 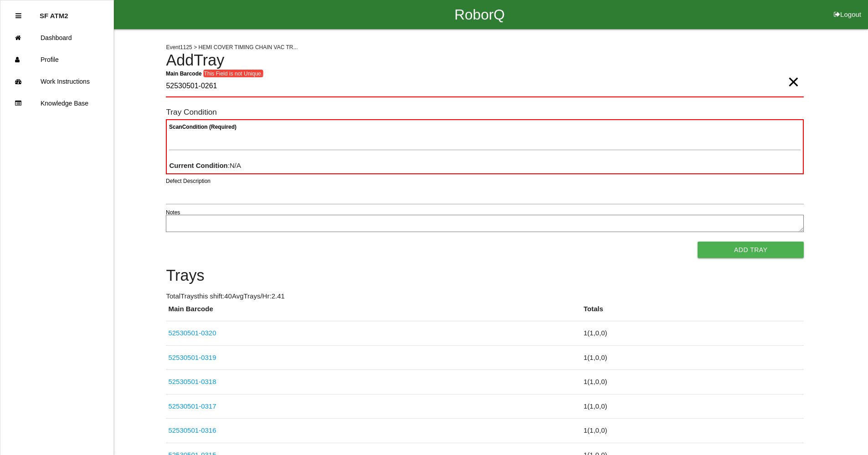 I want to click on a: Work Instructions, so click(x=57, y=81).